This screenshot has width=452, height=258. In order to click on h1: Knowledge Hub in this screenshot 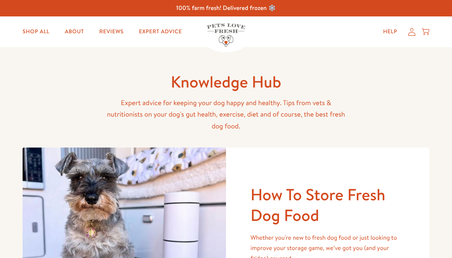, I will do `click(226, 82)`.